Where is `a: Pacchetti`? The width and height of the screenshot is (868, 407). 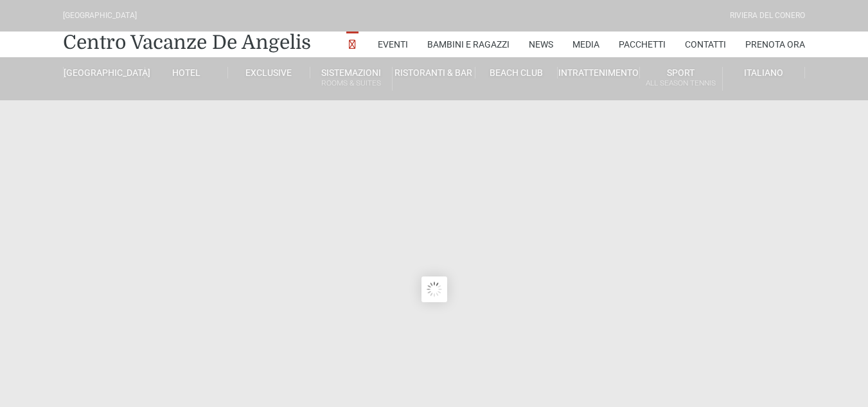
a: Pacchetti is located at coordinates (642, 45).